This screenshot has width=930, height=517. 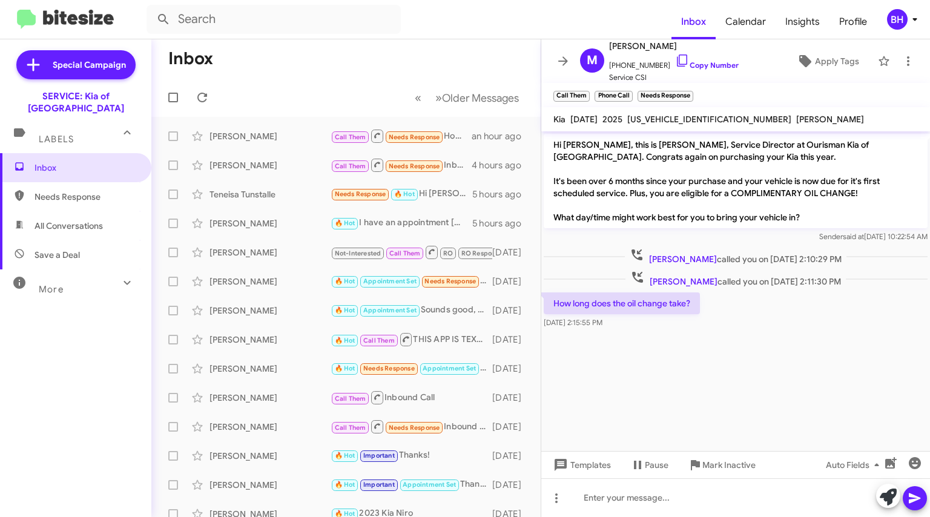 I want to click on span: Kia, so click(x=559, y=119).